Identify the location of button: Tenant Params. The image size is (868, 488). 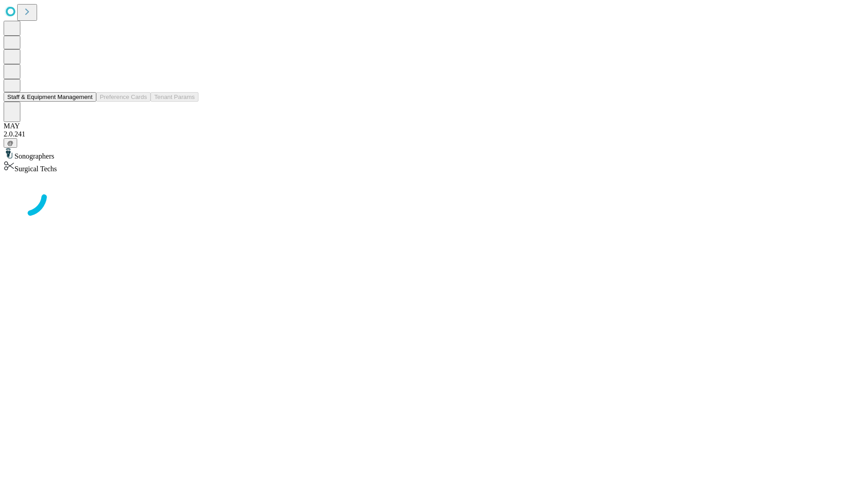
(175, 97).